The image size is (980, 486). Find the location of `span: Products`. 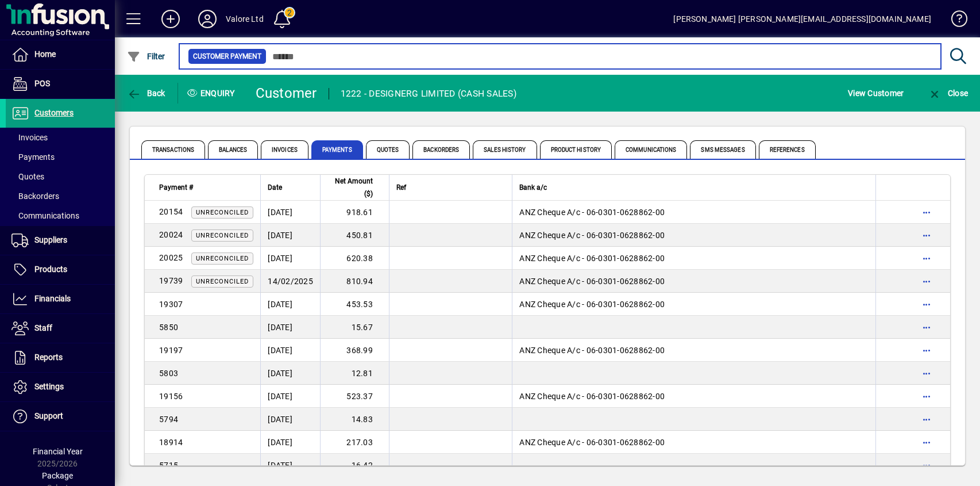

span: Products is located at coordinates (51, 269).